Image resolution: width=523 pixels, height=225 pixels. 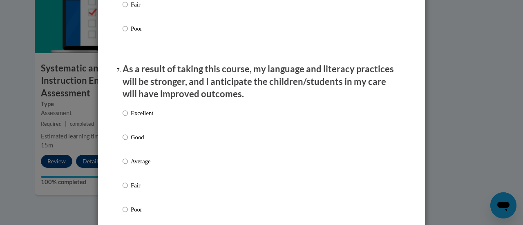 What do you see at coordinates (125, 113) in the screenshot?
I see `input: Excellent` at bounding box center [125, 113].